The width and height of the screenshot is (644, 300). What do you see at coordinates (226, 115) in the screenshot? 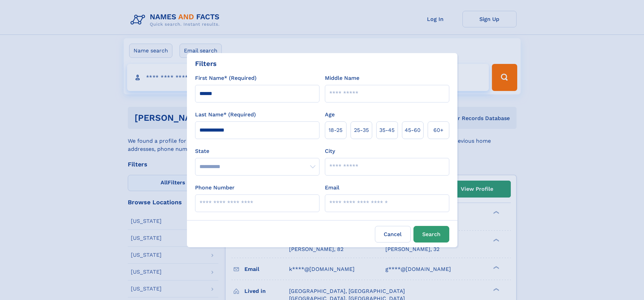
I see `label: Last Name* (Required)` at bounding box center [226, 115].